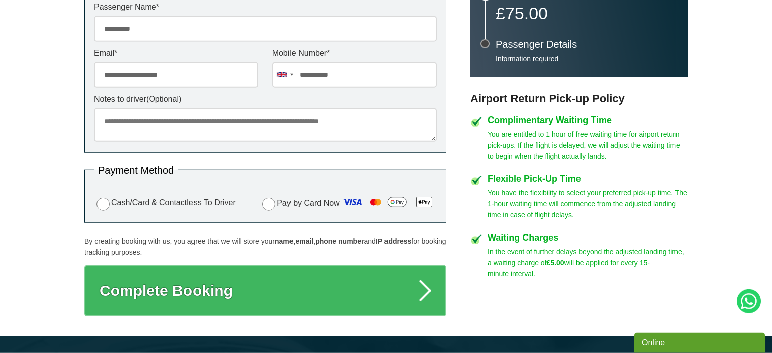  What do you see at coordinates (304, 241) in the screenshot?
I see `strong: email` at bounding box center [304, 241].